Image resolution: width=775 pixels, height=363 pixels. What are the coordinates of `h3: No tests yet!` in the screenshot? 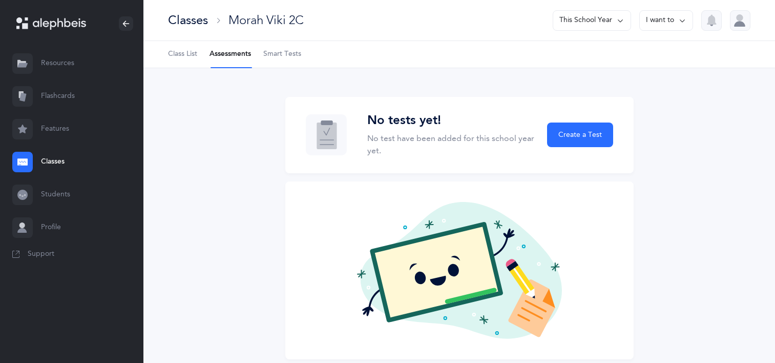 It's located at (451, 120).